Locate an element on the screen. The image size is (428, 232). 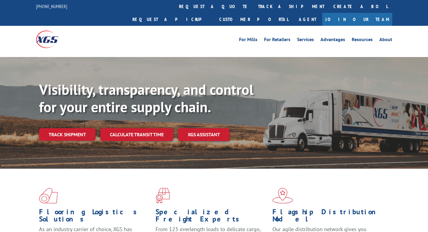
img: xgs-icon-focused-on-flooring-red is located at coordinates (163, 196).